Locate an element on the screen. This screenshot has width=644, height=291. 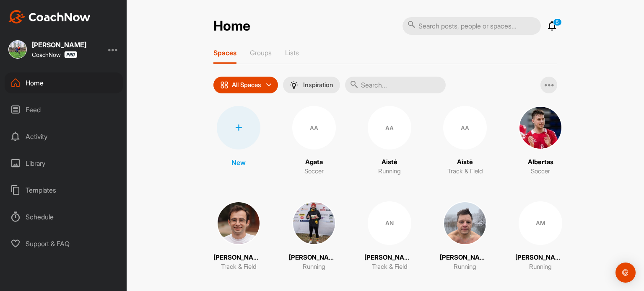
img: square_4ac6d14249e3dc9affe10ce283302109.jpg is located at coordinates (238, 223).